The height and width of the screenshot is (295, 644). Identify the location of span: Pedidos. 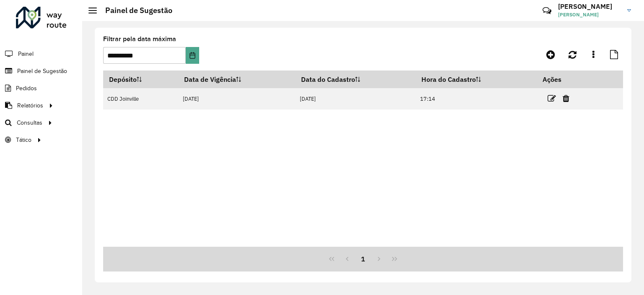
(27, 88).